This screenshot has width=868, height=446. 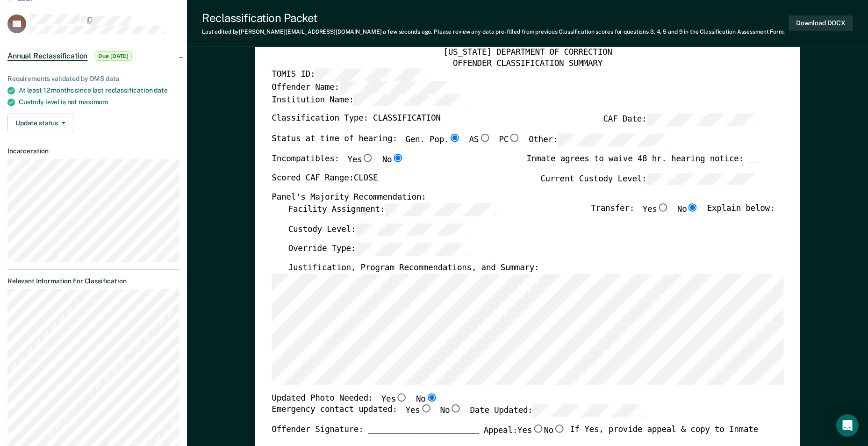 I want to click on span: maximum, so click(x=93, y=102).